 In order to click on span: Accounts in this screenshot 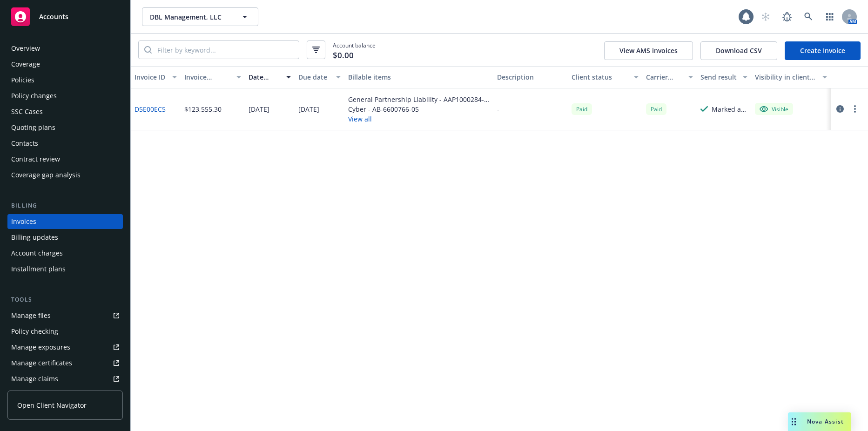, I will do `click(53, 17)`.